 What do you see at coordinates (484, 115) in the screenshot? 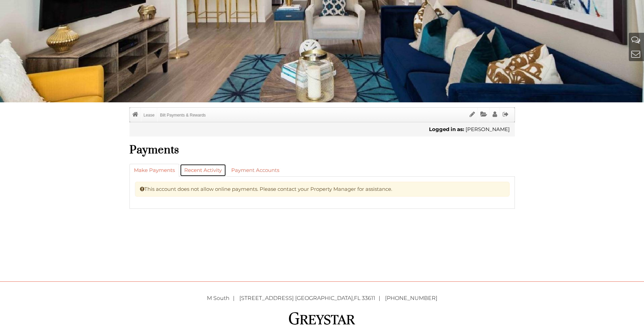
I see `a: Documents` at bounding box center [484, 115].